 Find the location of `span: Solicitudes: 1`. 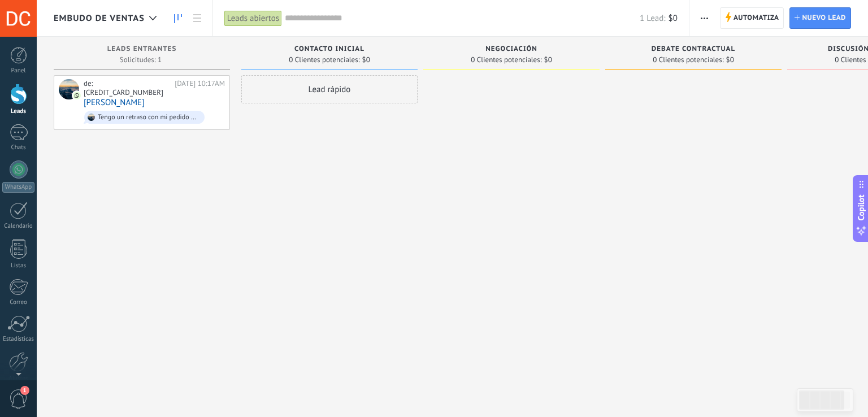

span: Solicitudes: 1 is located at coordinates (140, 60).